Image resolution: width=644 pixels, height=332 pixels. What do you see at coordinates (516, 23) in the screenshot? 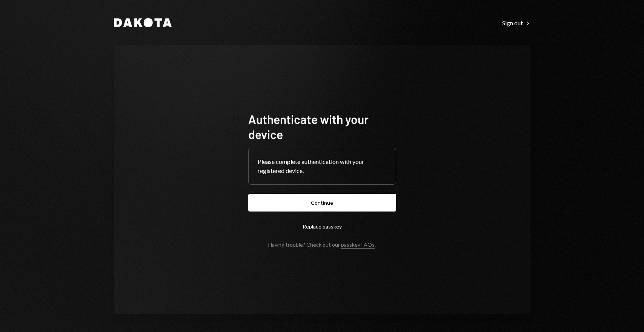
I see `div: Sign out` at bounding box center [516, 23].